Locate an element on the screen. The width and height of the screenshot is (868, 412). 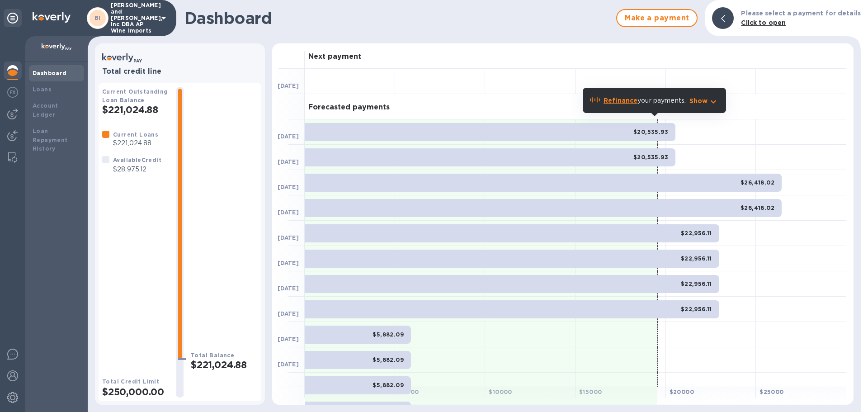
b: BI is located at coordinates (98, 18).